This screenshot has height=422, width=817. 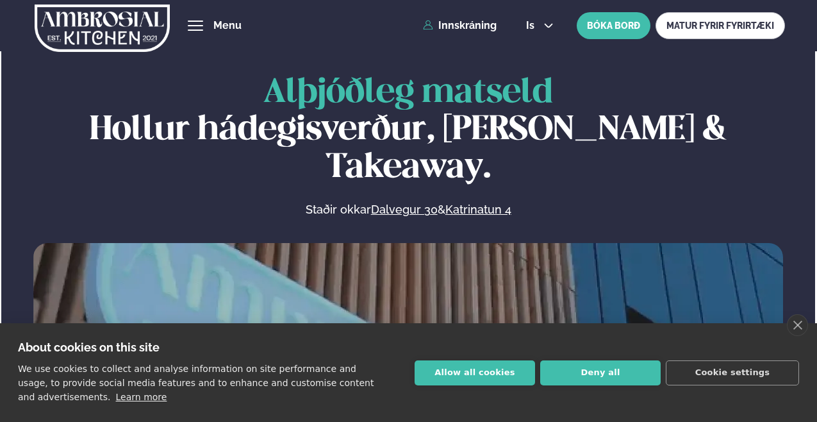 What do you see at coordinates (475, 372) in the screenshot?
I see `button: Allow all cookies` at bounding box center [475, 372].